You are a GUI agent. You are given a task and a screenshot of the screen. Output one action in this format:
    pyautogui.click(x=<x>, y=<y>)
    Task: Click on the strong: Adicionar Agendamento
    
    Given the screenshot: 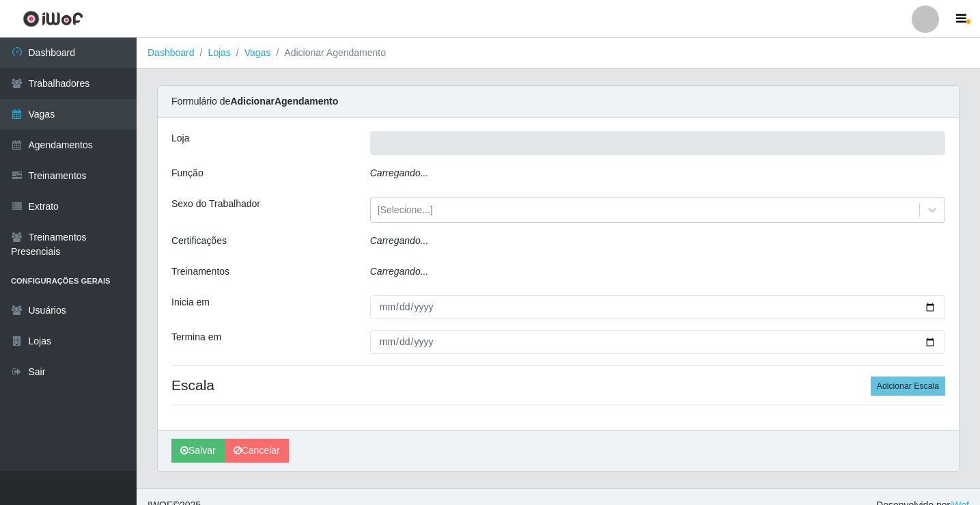 What is the action you would take?
    pyautogui.click(x=284, y=101)
    